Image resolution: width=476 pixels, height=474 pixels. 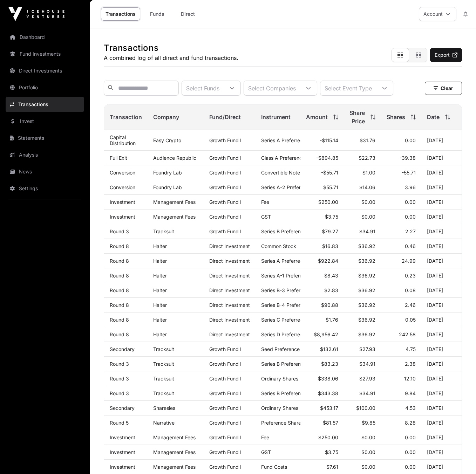 I want to click on td: $8.43, so click(x=322, y=276).